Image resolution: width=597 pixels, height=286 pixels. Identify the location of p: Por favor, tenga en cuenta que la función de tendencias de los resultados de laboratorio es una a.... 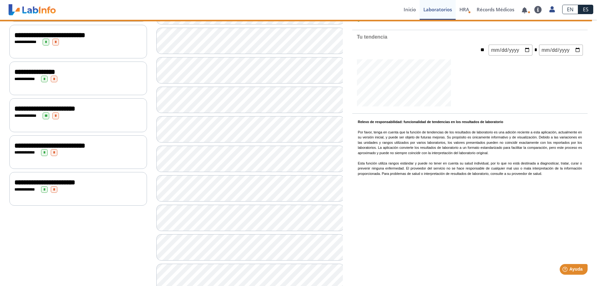
(470, 148).